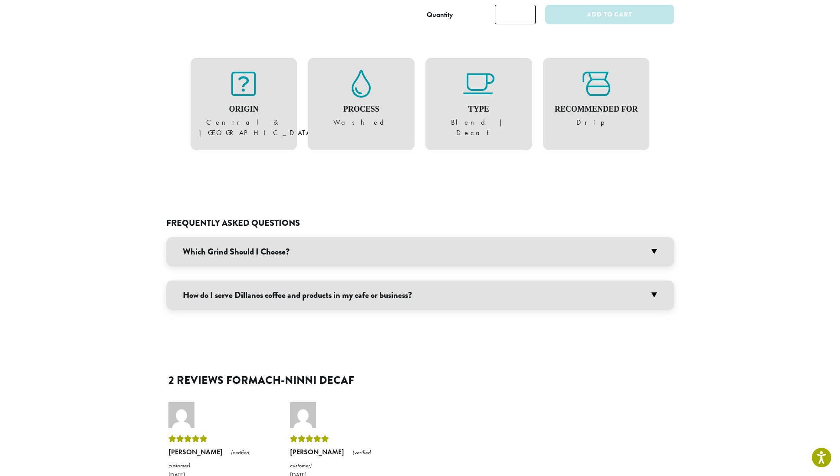 This screenshot has height=476, width=840. What do you see at coordinates (479, 109) in the screenshot?
I see `h4: Type` at bounding box center [479, 109].